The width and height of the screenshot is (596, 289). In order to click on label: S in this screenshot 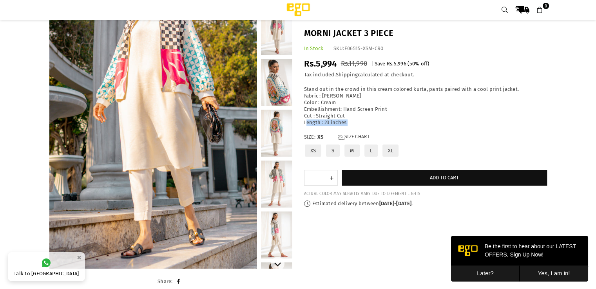, I will do `click(333, 151)`.